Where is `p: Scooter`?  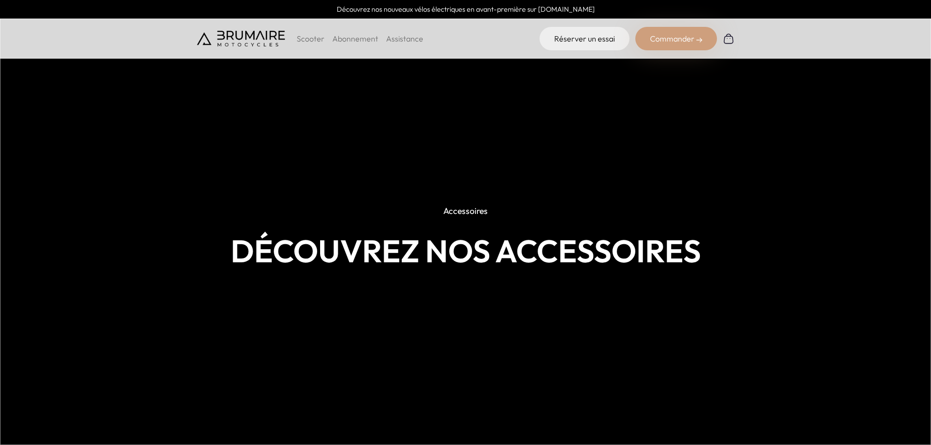
p: Scooter is located at coordinates (310, 39).